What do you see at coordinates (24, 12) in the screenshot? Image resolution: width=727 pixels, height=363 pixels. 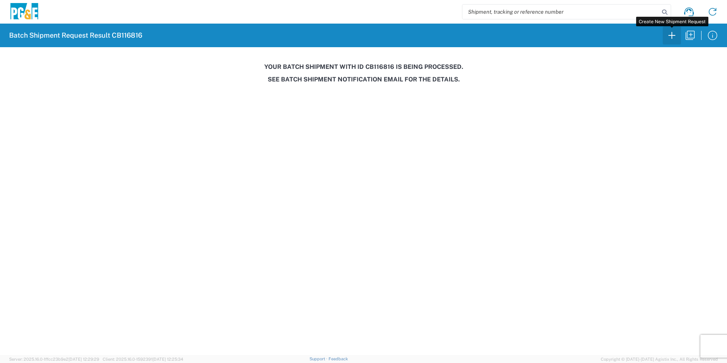 I see `img: pge` at bounding box center [24, 12].